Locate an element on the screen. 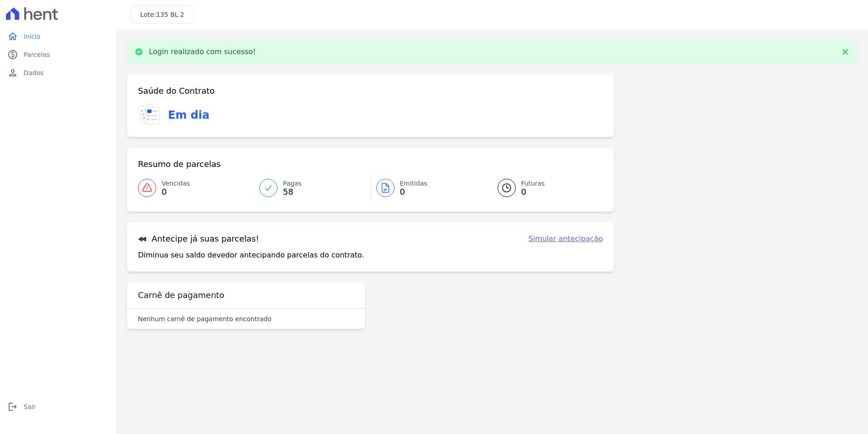 This screenshot has height=434, width=868. span: Vencidas is located at coordinates (176, 183).